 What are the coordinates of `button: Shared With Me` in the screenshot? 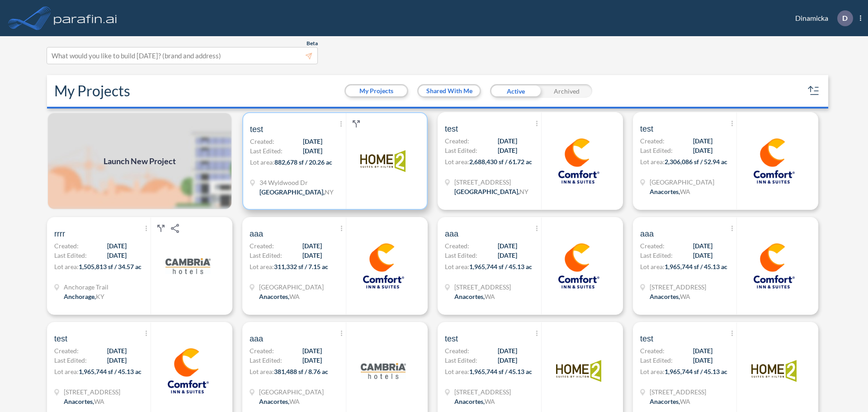 It's located at (448, 91).